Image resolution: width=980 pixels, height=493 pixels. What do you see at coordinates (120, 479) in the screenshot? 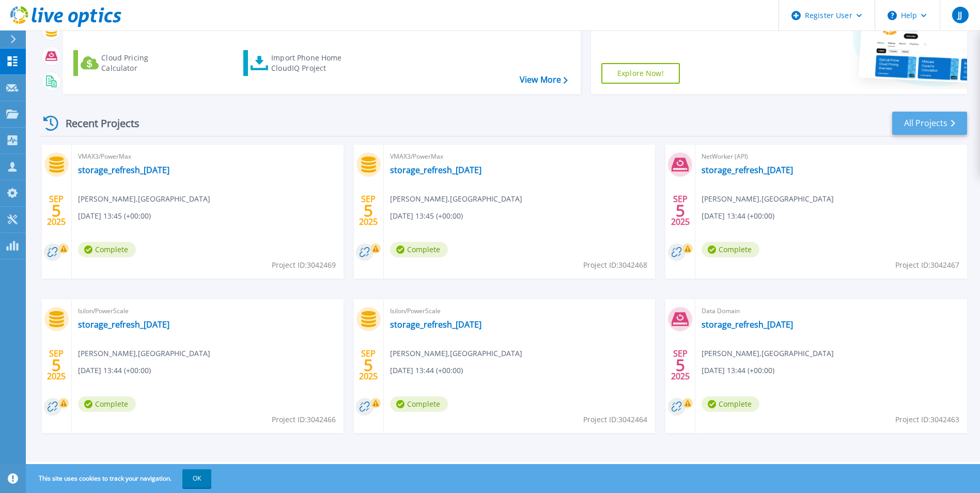
I see `span: This site uses cookies to track your navigation.` at bounding box center [120, 479].